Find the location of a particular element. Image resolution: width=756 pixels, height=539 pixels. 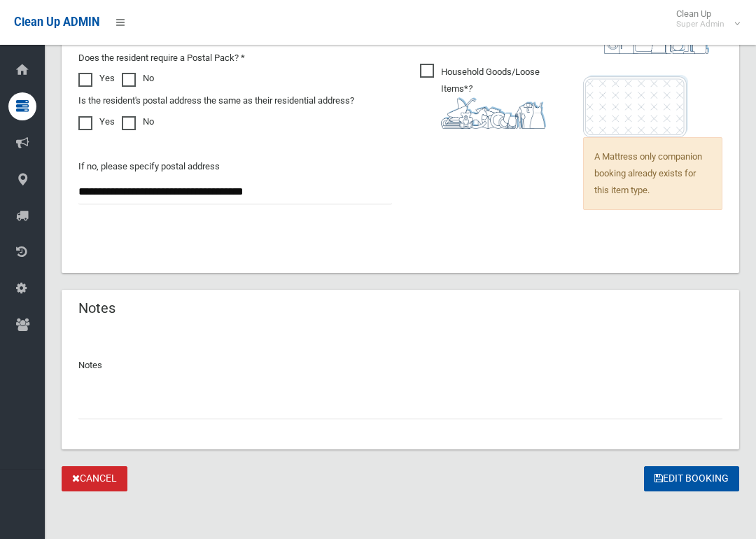

a: Cancel is located at coordinates (94, 479).